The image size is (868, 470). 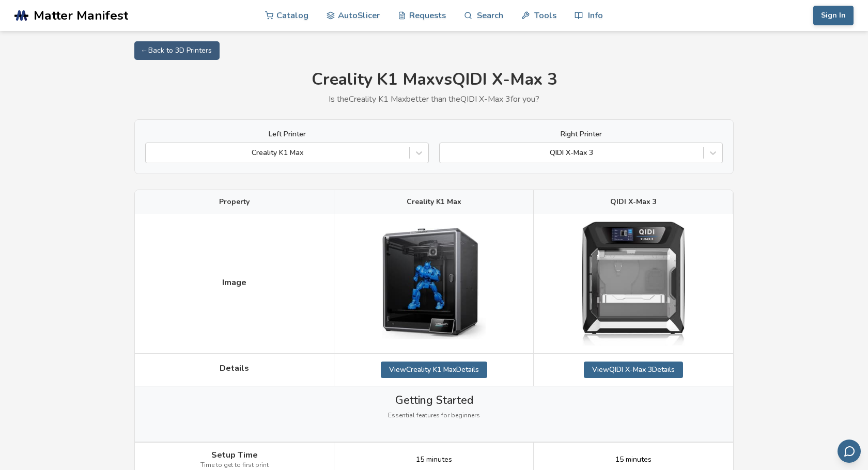 What do you see at coordinates (833, 16) in the screenshot?
I see `button: Sign In` at bounding box center [833, 16].